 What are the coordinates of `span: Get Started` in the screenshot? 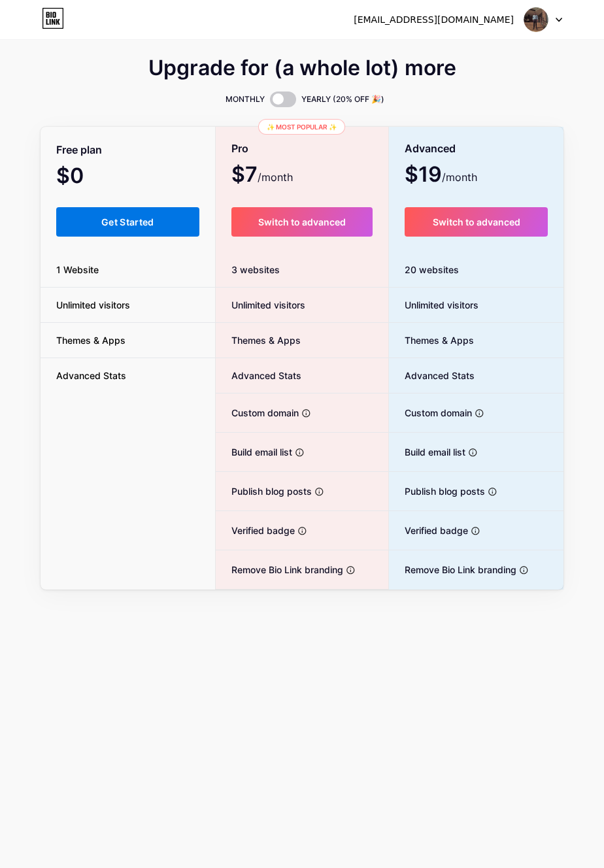 It's located at (127, 221).